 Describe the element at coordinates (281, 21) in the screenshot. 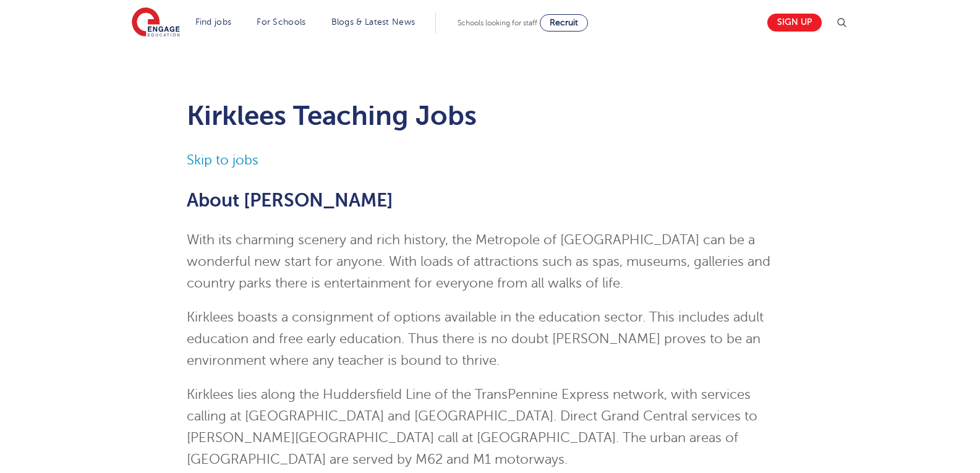

I see `a: For Schools` at that location.